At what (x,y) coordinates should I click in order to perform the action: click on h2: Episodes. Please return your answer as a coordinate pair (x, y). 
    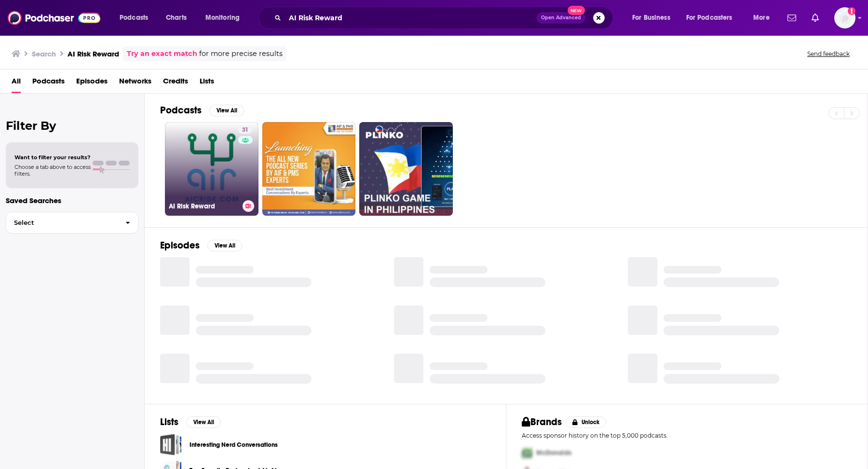
    Looking at the image, I should click on (180, 245).